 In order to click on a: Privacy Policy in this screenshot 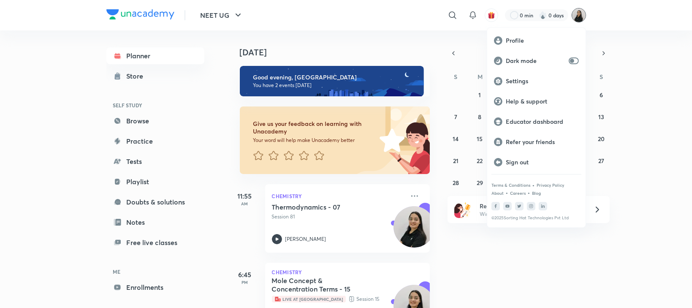, I will do `click(550, 185)`.